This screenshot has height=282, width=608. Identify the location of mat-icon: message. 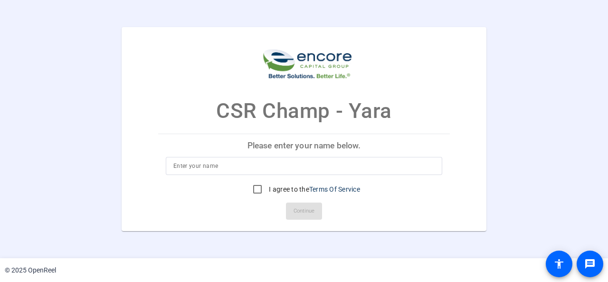
(590, 264).